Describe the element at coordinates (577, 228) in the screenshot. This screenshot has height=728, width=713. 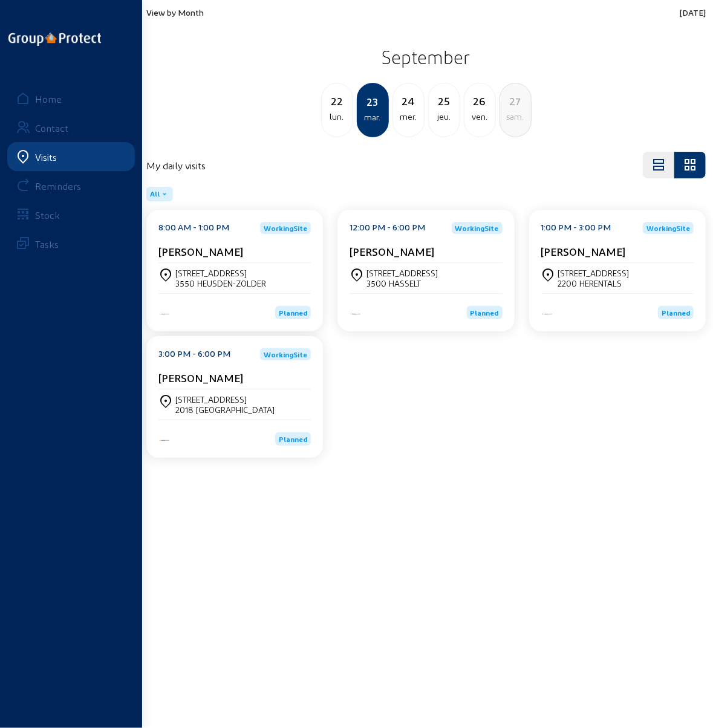
I see `div: 1:00 PM - 3:00 PM` at that location.